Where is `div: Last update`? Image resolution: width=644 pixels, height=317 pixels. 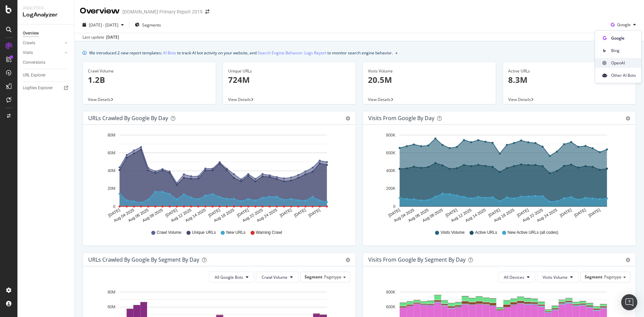
div: Last update is located at coordinates (101, 37).